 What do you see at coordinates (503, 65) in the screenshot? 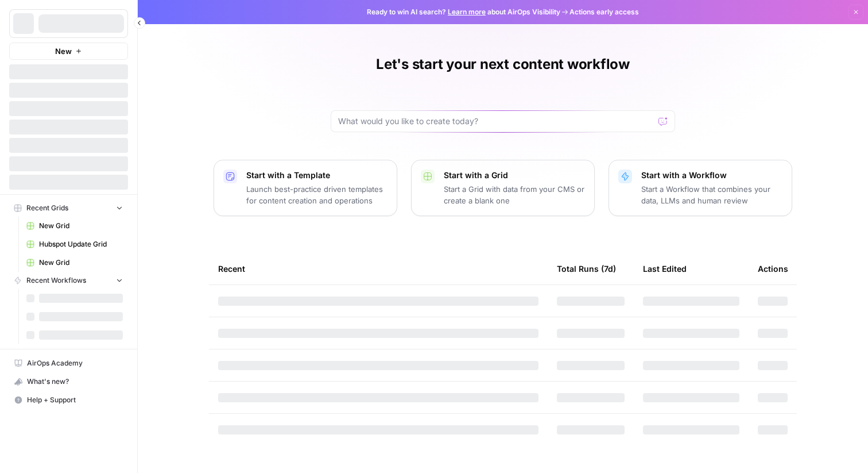
I see `h1: Let's start your next content workflow` at bounding box center [503, 65].